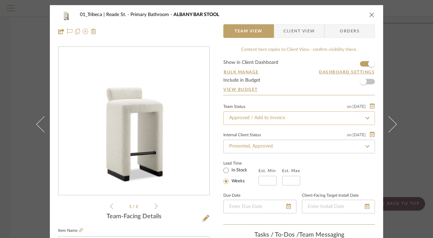 Image resolution: width=433 pixels, height=238 pixels. Describe the element at coordinates (134, 121) in the screenshot. I see `img: d529bcf1-27d6-495e-b6d2-47ba94c26a25_436x436.jpg` at that location.